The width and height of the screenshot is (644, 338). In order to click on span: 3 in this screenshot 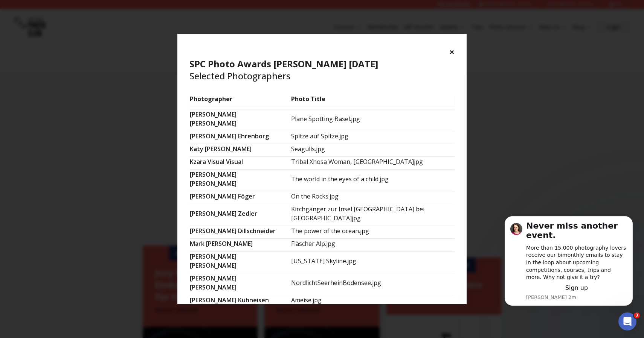, I will do `click(637, 316)`.